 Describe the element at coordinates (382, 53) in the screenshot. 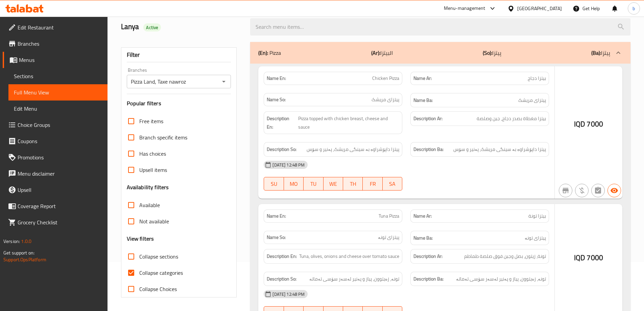

I see `p: البيتزا` at that location.